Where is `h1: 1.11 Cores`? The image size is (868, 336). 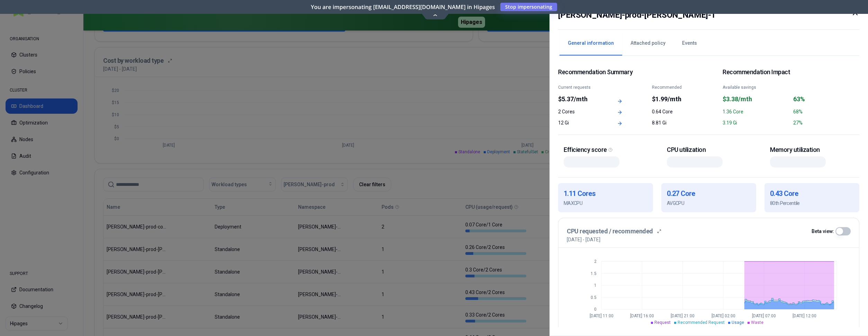 h1: 1.11 Cores is located at coordinates (606, 193).